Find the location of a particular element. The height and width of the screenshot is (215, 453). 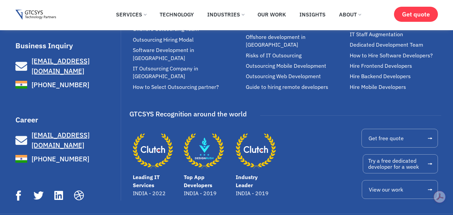

a: View our work is located at coordinates (400, 189).